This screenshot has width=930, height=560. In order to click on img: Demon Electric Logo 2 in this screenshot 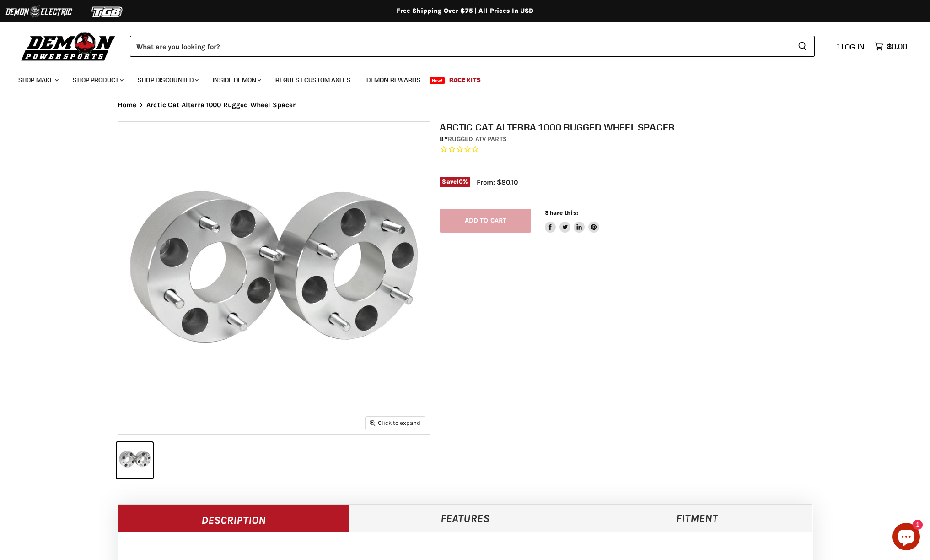, I will do `click(39, 12)`.